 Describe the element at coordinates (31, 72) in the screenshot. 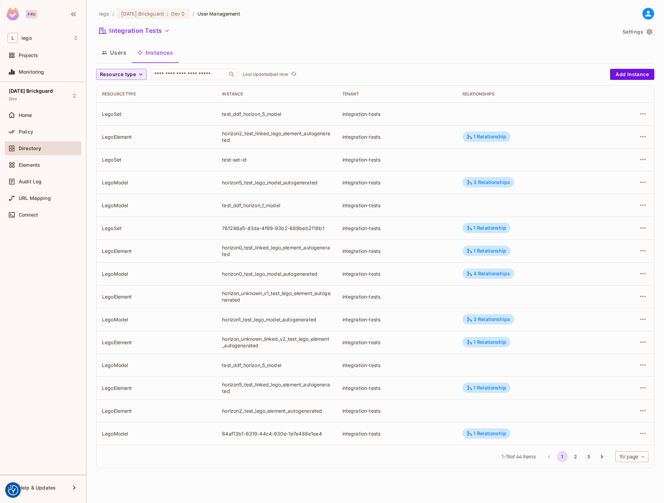

I see `span: Monitoring` at that location.